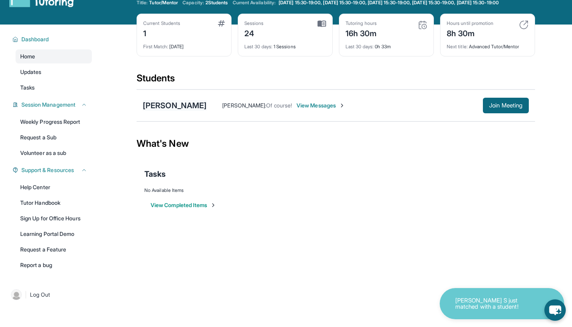 This screenshot has width=572, height=327. I want to click on div: No Available Items, so click(336, 190).